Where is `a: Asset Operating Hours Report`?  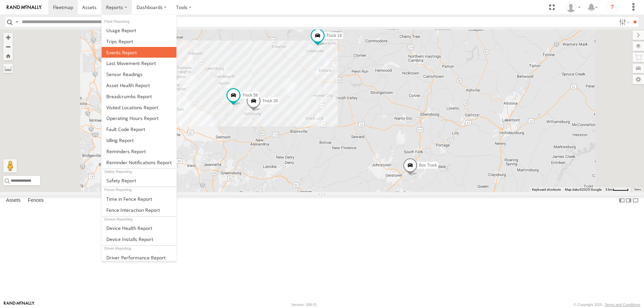 a: Asset Operating Hours Report is located at coordinates (139, 118).